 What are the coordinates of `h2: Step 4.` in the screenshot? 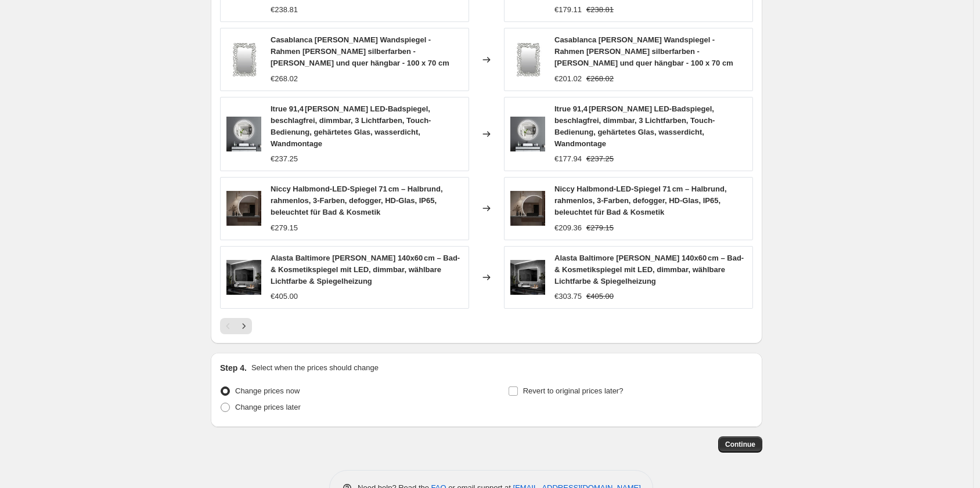 It's located at (234, 368).